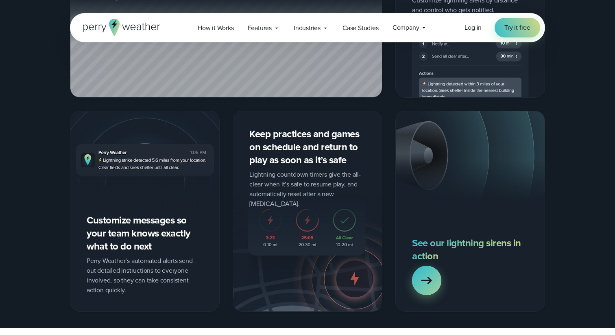 Image resolution: width=615 pixels, height=335 pixels. Describe the element at coordinates (215, 28) in the screenshot. I see `a: How it Works` at that location.